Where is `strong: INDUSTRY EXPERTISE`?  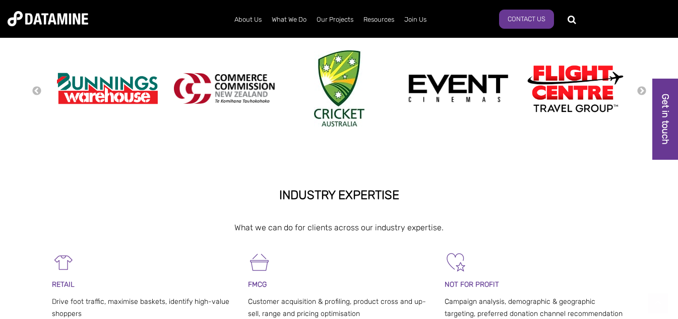
strong: INDUSTRY EXPERTISE is located at coordinates (339, 195).